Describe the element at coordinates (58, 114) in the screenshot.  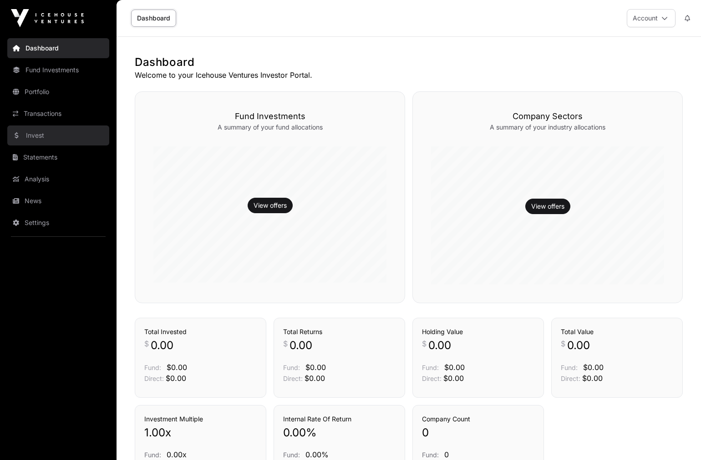
I see `a: Transactions` at that location.